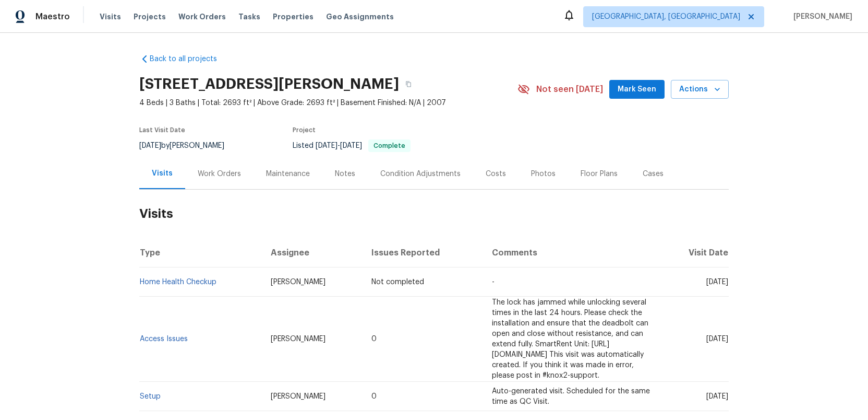  What do you see at coordinates (409, 84) in the screenshot?
I see `button: Copy Address` at bounding box center [409, 84].